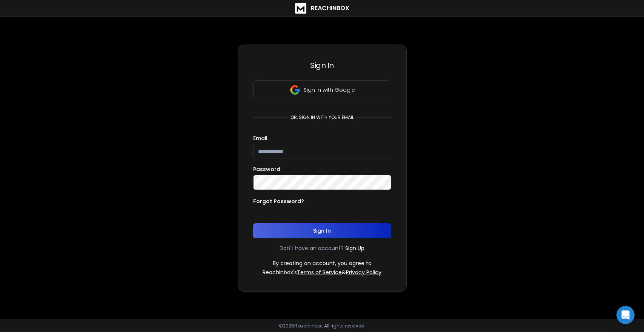 This screenshot has height=332, width=644. Describe the element at coordinates (322, 263) in the screenshot. I see `p: By creating an account, you agree to` at that location.